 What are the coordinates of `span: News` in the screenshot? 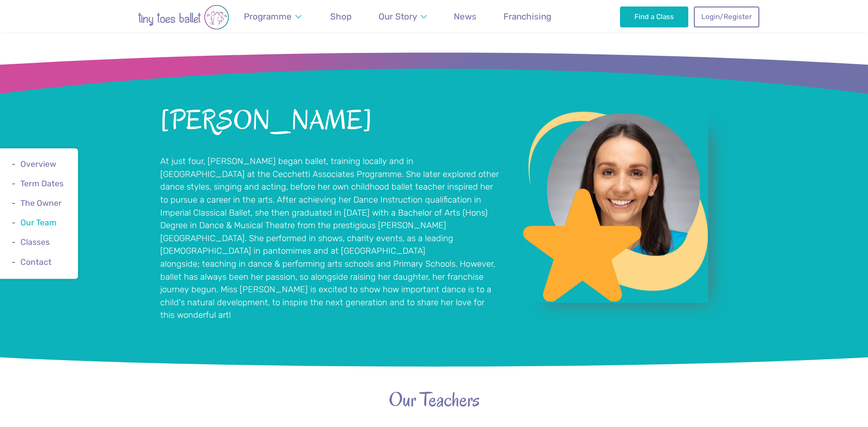 It's located at (465, 17).